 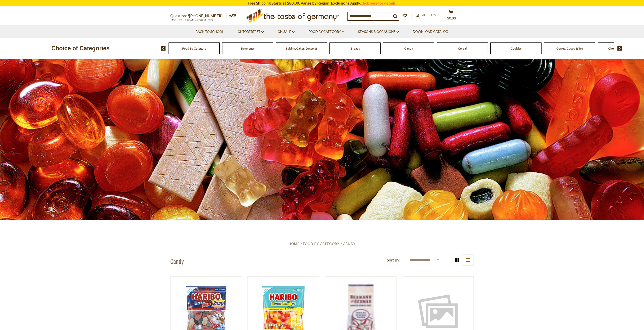 What do you see at coordinates (286, 32) in the screenshot?
I see `a: On Sale` at bounding box center [286, 32].